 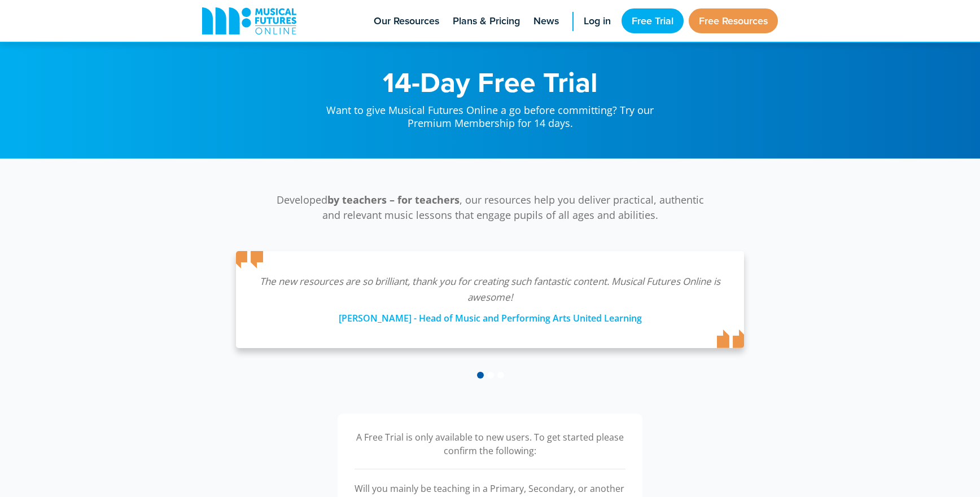 What do you see at coordinates (407, 21) in the screenshot?
I see `span: Our Resources` at bounding box center [407, 21].